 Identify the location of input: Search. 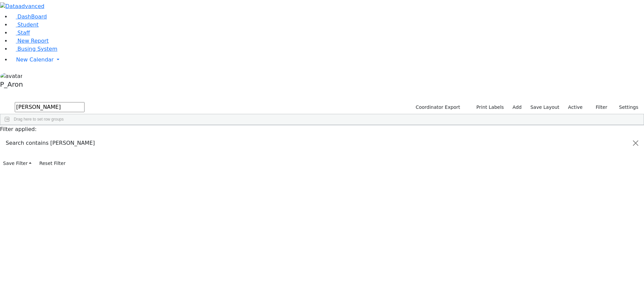
(50, 107).